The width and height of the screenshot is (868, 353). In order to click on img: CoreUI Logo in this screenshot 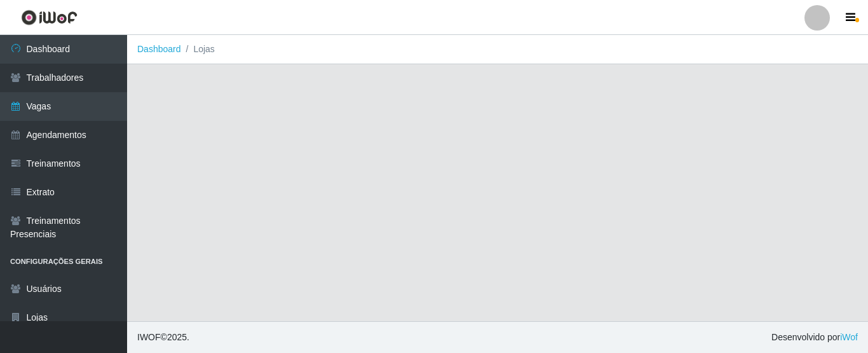, I will do `click(49, 17)`.